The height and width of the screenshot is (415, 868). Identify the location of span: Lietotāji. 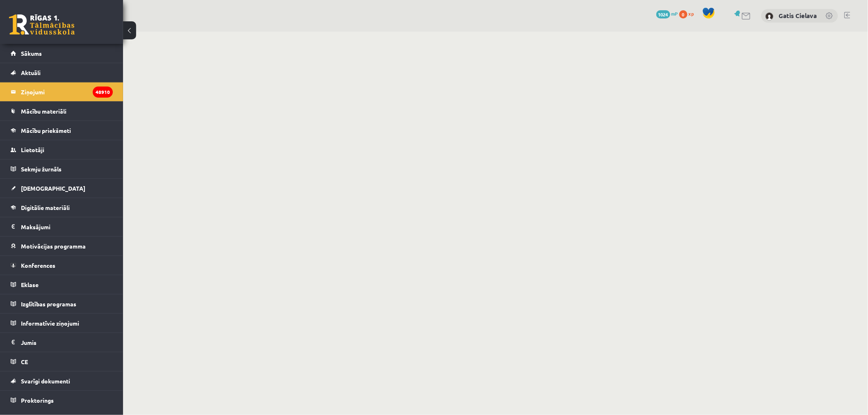
(32, 150).